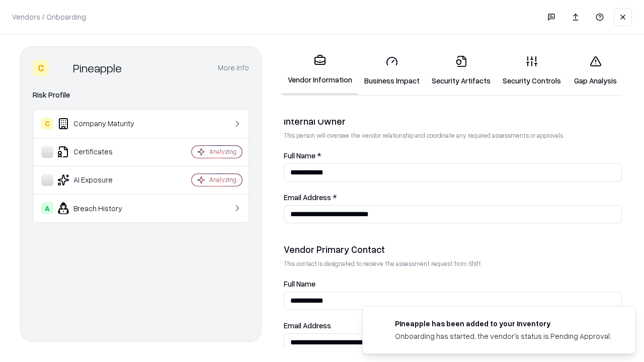 The height and width of the screenshot is (362, 644). I want to click on p: This person will oversee the vendor relationship and coordinate any required assessments or appro..., so click(453, 135).